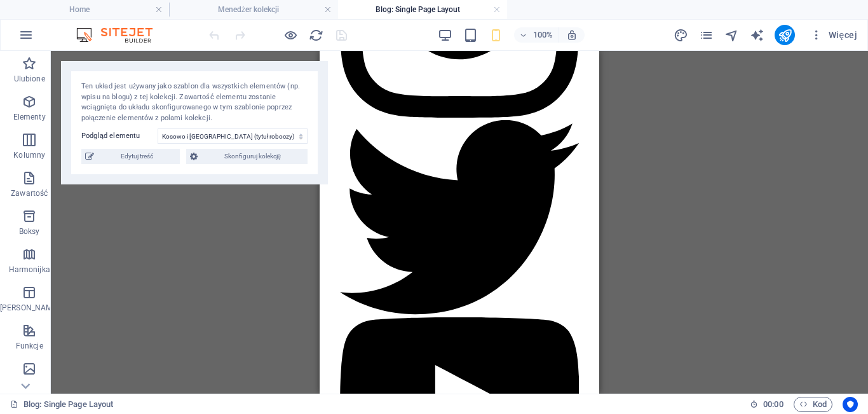 This screenshot has height=414, width=868. I want to click on img: Editor Logo, so click(121, 35).